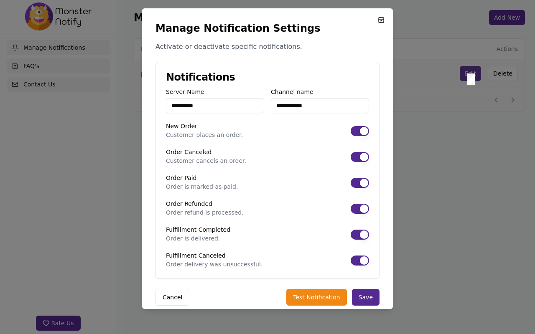 This screenshot has width=535, height=334. Describe the element at coordinates (198, 239) in the screenshot. I see `p: Order is delivered.` at that location.